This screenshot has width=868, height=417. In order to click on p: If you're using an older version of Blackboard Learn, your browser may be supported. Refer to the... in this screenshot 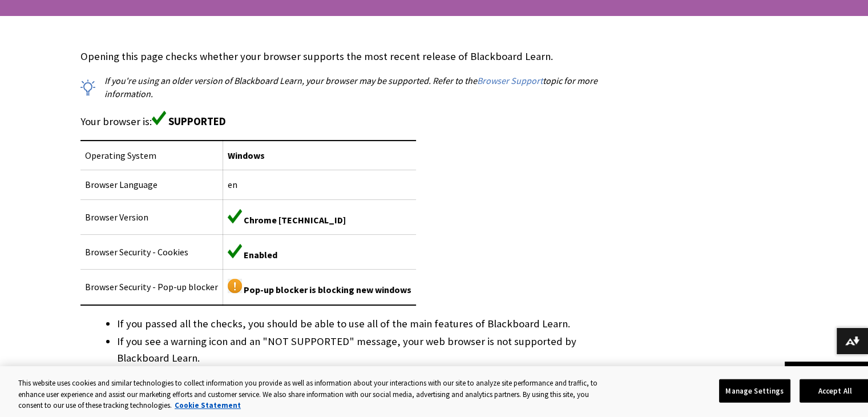, I will do `click(350, 87)`.